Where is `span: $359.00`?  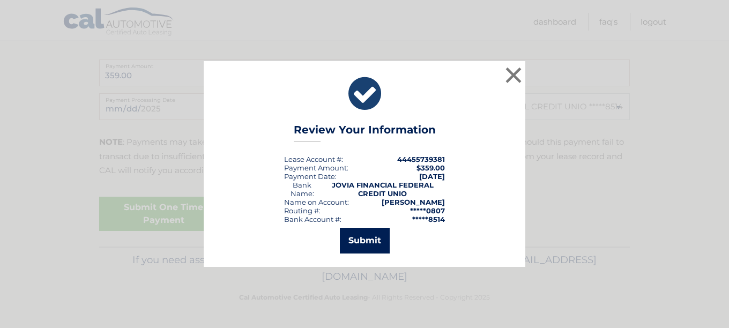 span: $359.00 is located at coordinates (430, 168).